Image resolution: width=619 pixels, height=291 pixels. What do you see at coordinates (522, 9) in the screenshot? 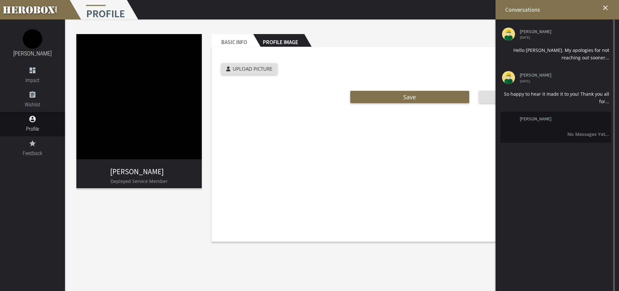
I see `span: Conversations` at bounding box center [522, 9].